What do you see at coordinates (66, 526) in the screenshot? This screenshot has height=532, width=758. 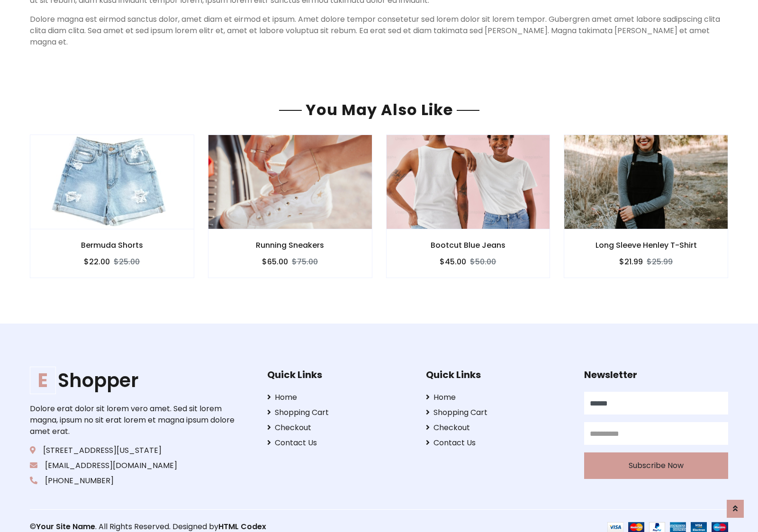 I see `a: Your Site Name` at bounding box center [66, 526].